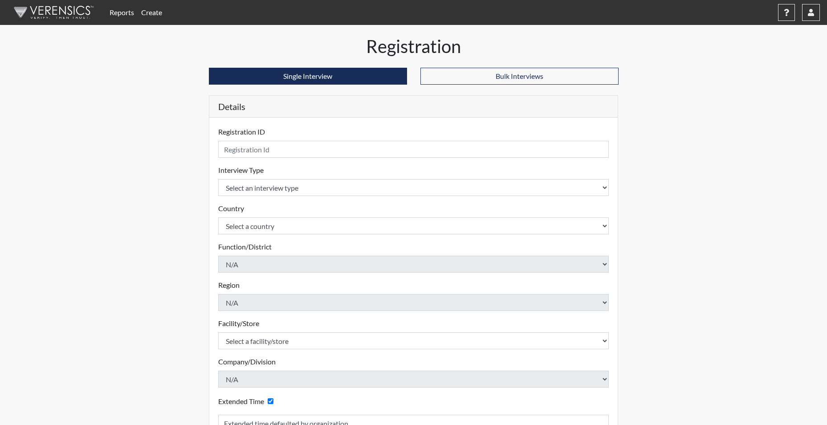 This screenshot has height=425, width=827. Describe the element at coordinates (239, 324) in the screenshot. I see `label: Facility/Store` at that location.